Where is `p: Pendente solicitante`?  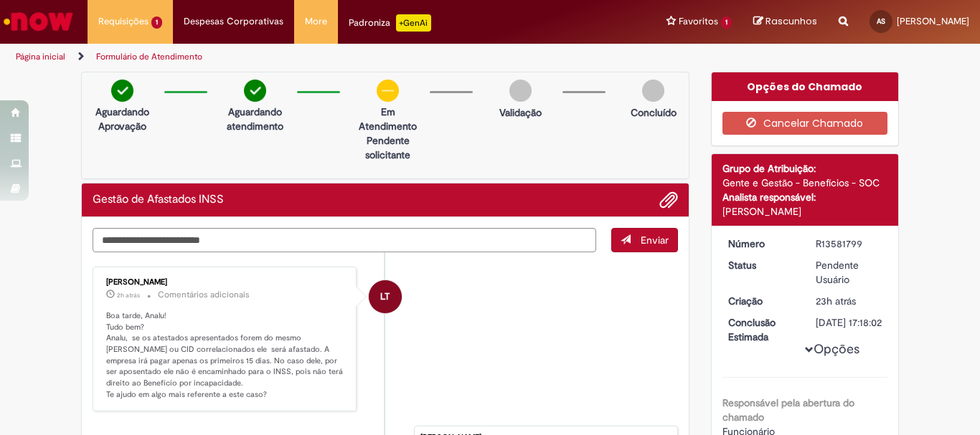
p: Pendente solicitante is located at coordinates (387, 148).